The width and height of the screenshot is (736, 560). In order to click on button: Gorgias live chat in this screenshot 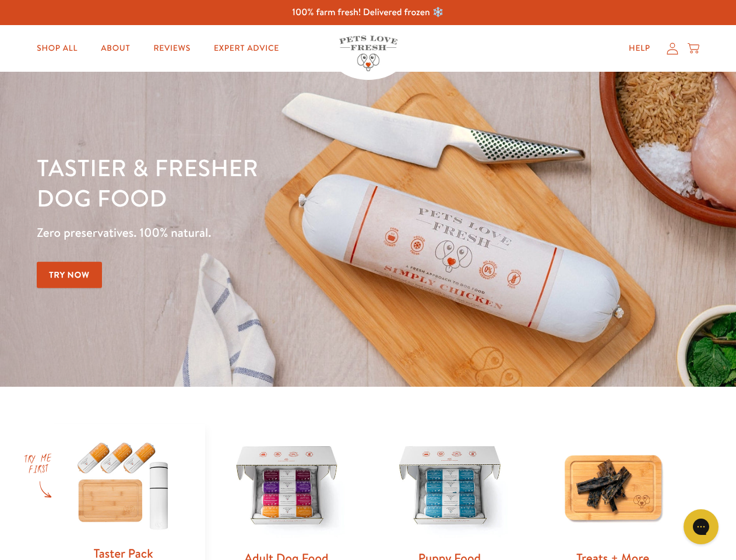, I will do `click(23, 21)`.